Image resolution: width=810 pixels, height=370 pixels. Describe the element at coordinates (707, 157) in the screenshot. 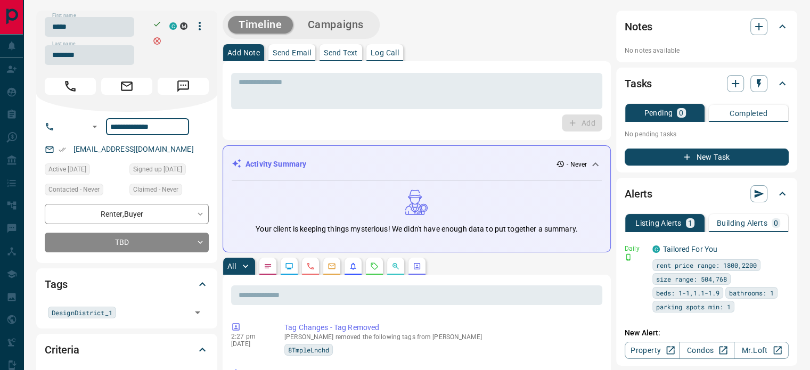

I see `button: New Task` at that location.